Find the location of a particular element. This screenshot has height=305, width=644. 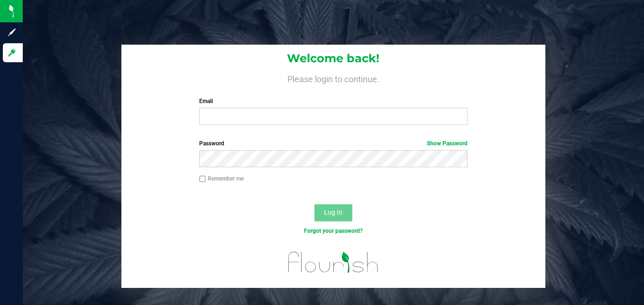

h1: Welcome back! is located at coordinates (333, 59).